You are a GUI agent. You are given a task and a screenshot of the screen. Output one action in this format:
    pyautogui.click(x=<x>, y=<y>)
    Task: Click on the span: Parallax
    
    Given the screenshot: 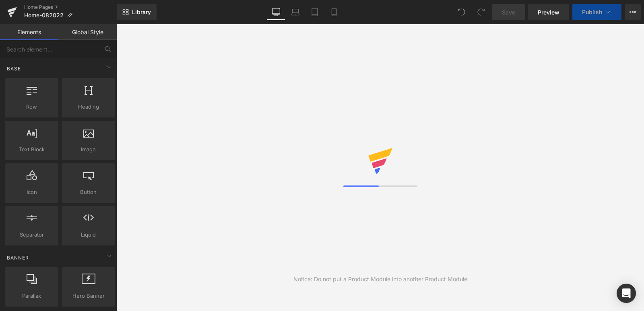 What is the action you would take?
    pyautogui.click(x=31, y=296)
    